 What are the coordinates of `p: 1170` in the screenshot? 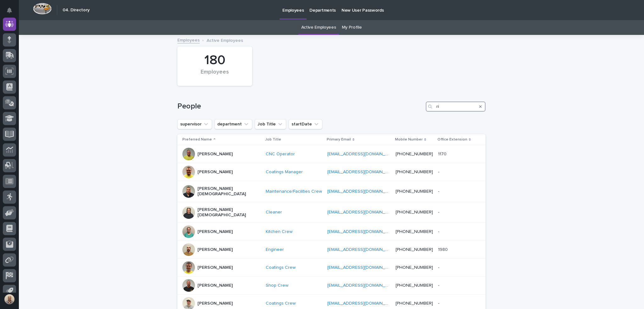 It's located at (442, 153).